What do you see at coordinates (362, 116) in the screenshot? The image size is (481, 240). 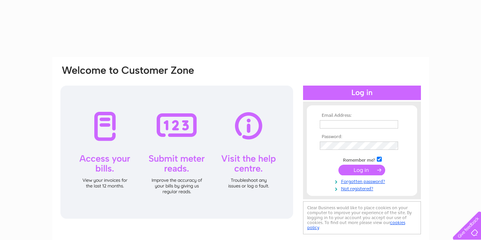 I see `th: Email Address:` at bounding box center [362, 116].